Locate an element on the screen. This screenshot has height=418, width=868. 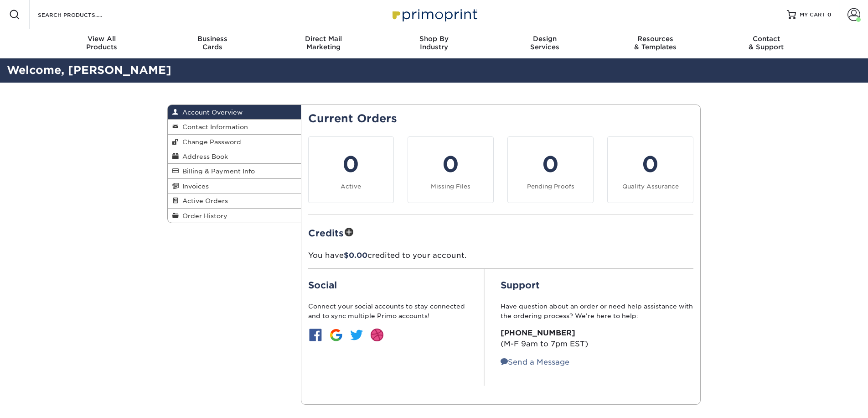
img: Primoprint is located at coordinates (434, 14).